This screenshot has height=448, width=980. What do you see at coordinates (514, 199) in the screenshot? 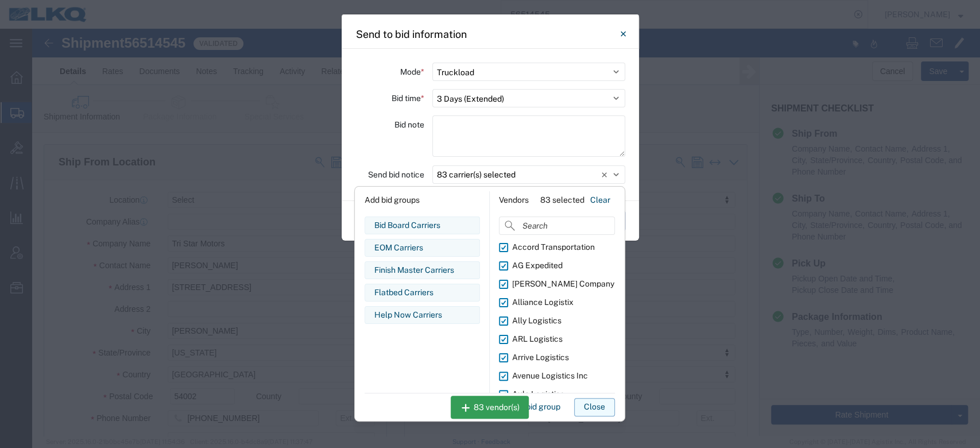
I see `div: Vendors` at bounding box center [514, 199].